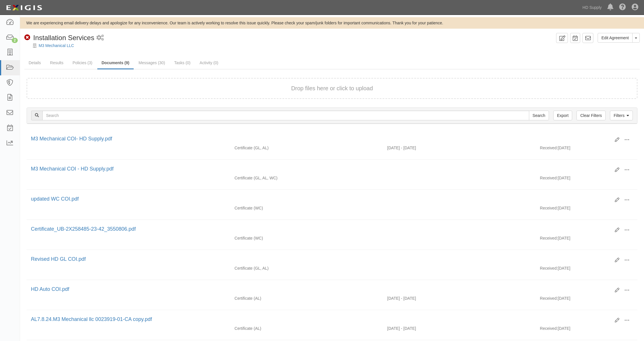 Image resolution: width=644 pixels, height=341 pixels. Describe the element at coordinates (321, 229) in the screenshot. I see `div: Certificate_UB-2X258485-23-42_3550806.pdf` at that location.